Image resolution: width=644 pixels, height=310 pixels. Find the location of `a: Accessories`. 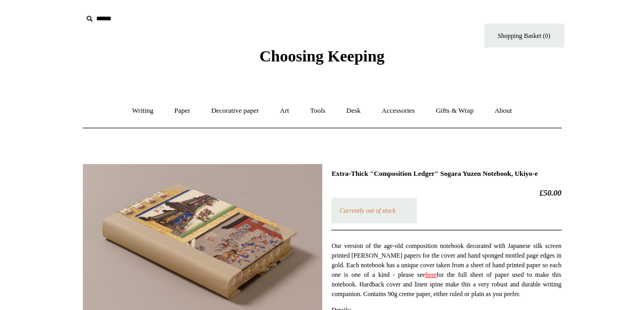

a: Accessories is located at coordinates (398, 111).